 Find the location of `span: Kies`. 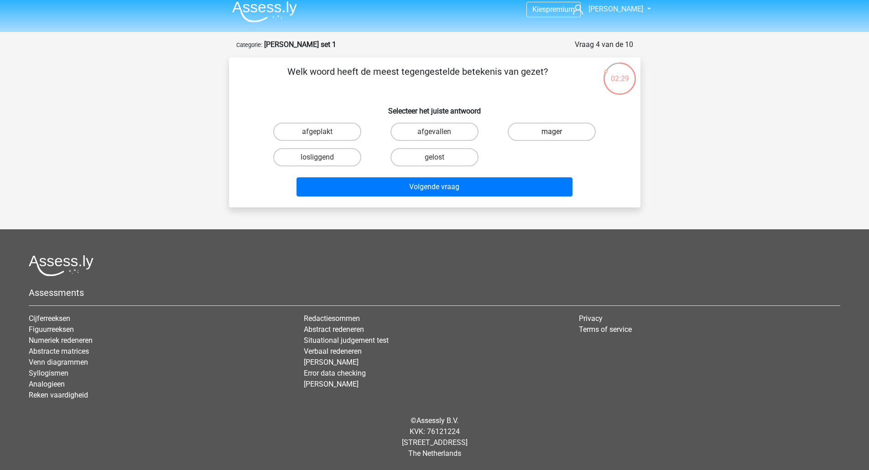

span: Kies is located at coordinates (539, 9).